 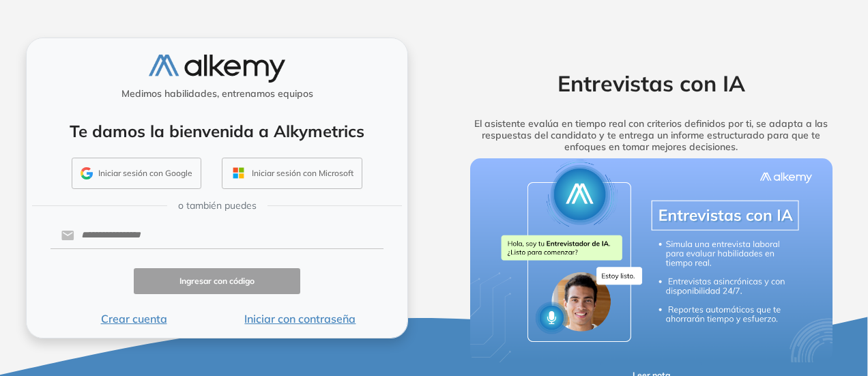 What do you see at coordinates (217, 68) in the screenshot?
I see `img: logo-alkemy` at bounding box center [217, 68].